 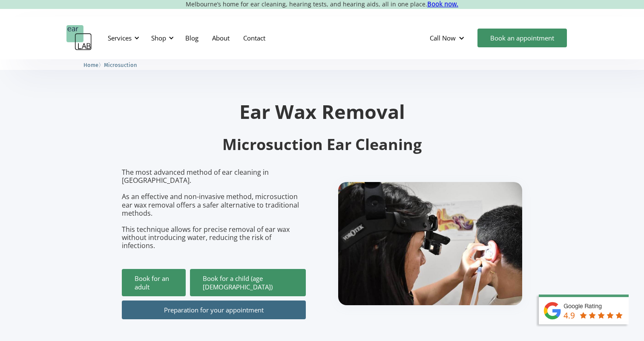 I want to click on a: Preparation for your appointment, so click(x=214, y=310).